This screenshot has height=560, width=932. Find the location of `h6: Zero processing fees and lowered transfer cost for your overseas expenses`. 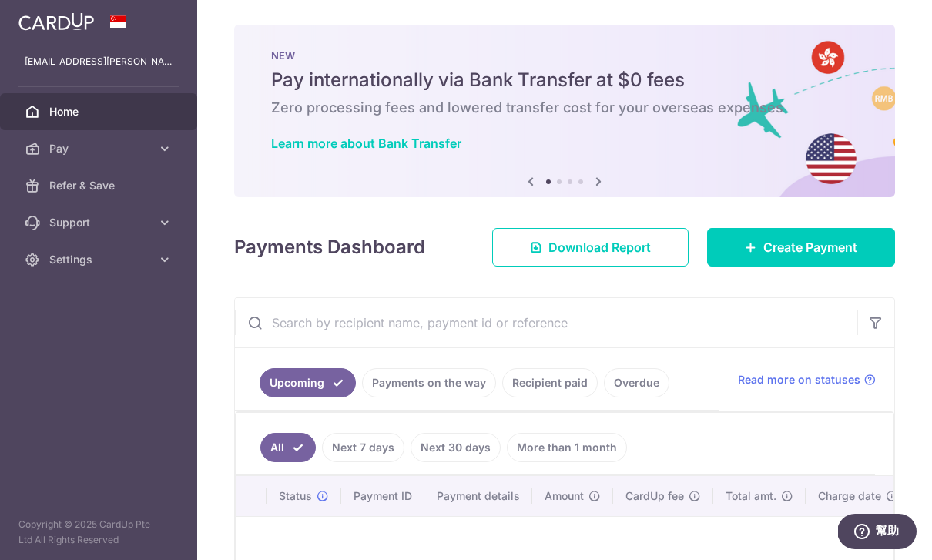

h6: Zero processing fees and lowered transfer cost for your overseas expenses is located at coordinates (564, 108).